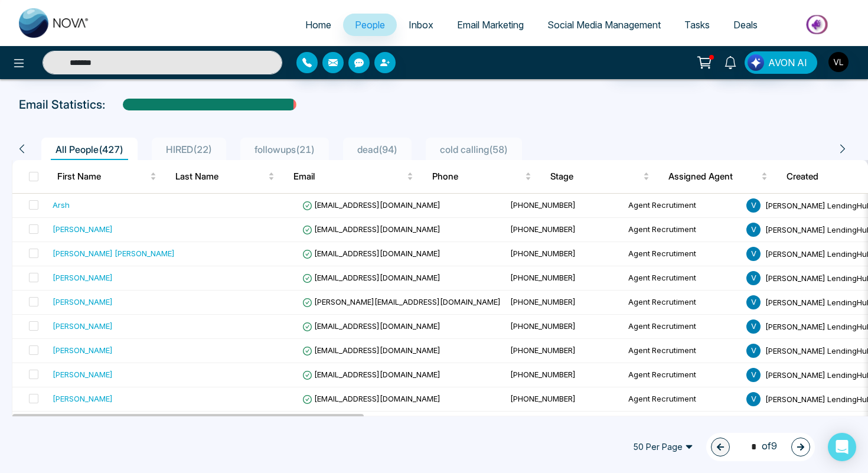 The width and height of the screenshot is (868, 473). Describe the element at coordinates (378, 149) in the screenshot. I see `span: dead ( 94 )` at that location.